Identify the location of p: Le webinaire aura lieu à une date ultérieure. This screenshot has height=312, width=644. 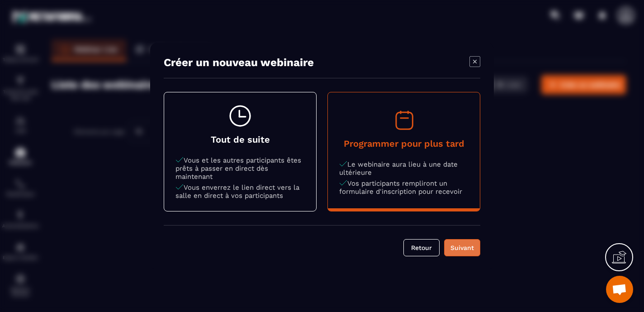
(404, 168).